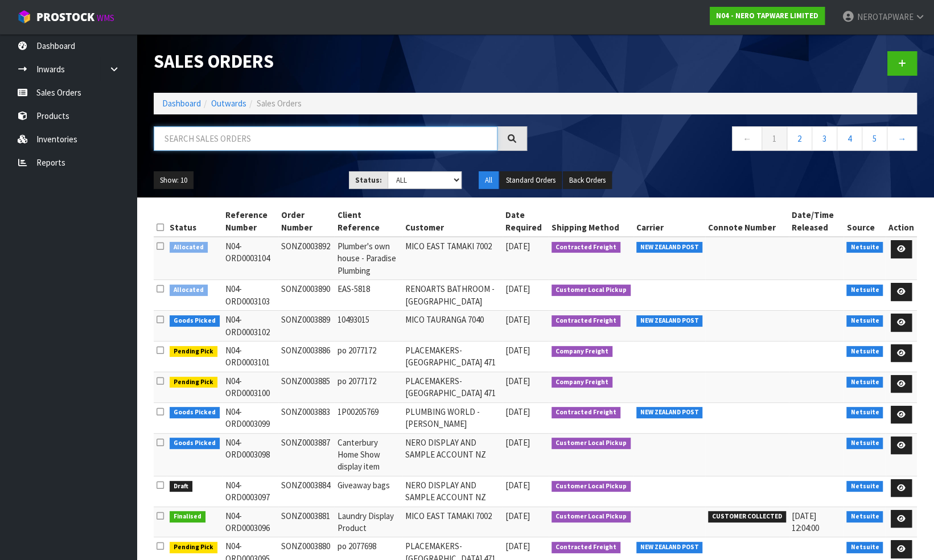 Image resolution: width=934 pixels, height=560 pixels. Describe the element at coordinates (325, 138) in the screenshot. I see `input: Search sales orders` at that location.